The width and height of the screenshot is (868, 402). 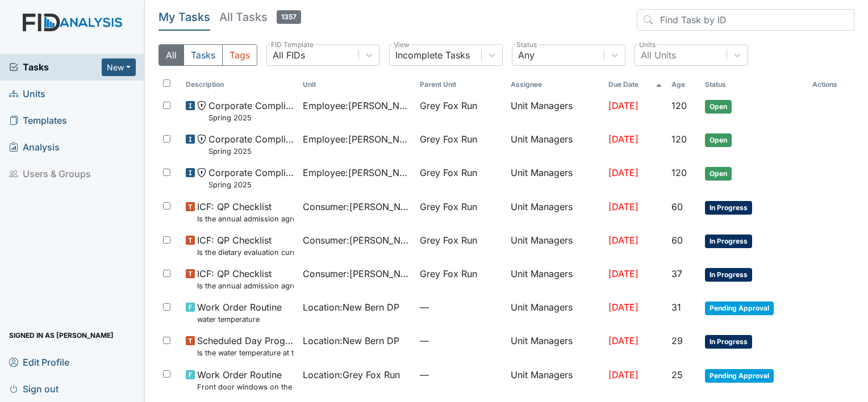 What do you see at coordinates (288, 55) in the screenshot?
I see `div: All FIDs` at bounding box center [288, 55].